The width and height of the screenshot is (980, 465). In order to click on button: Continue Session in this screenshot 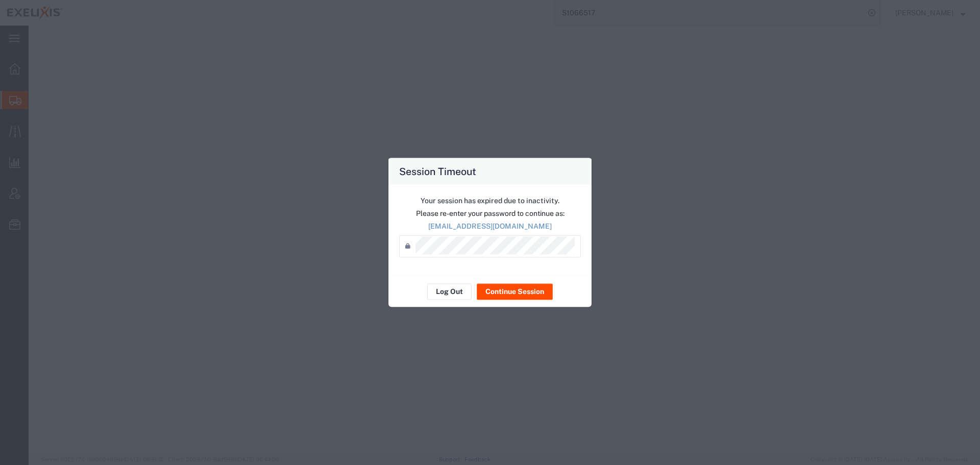, I will do `click(514, 292)`.